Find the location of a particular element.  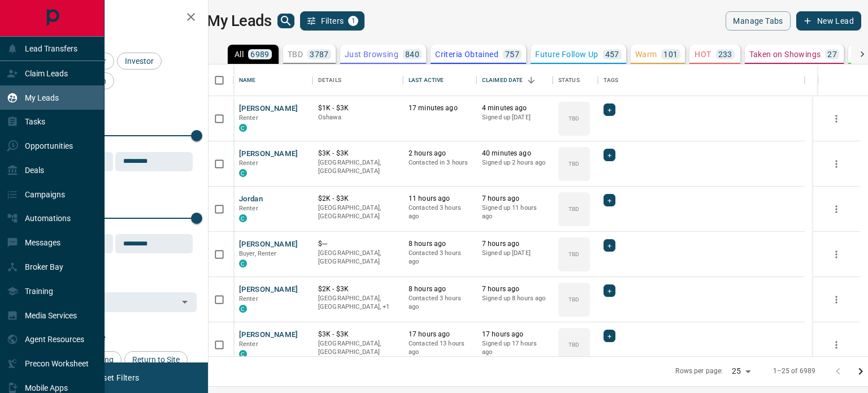

button: Manage Tabs is located at coordinates (758, 21).